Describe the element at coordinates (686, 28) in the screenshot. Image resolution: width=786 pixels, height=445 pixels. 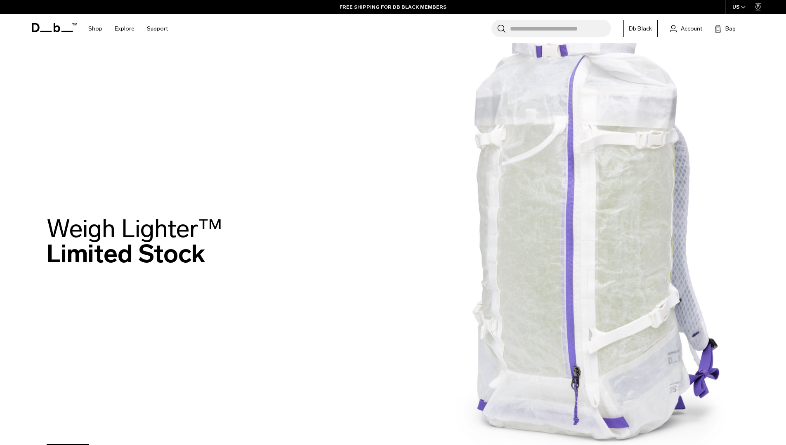
I see `a: Account` at that location.